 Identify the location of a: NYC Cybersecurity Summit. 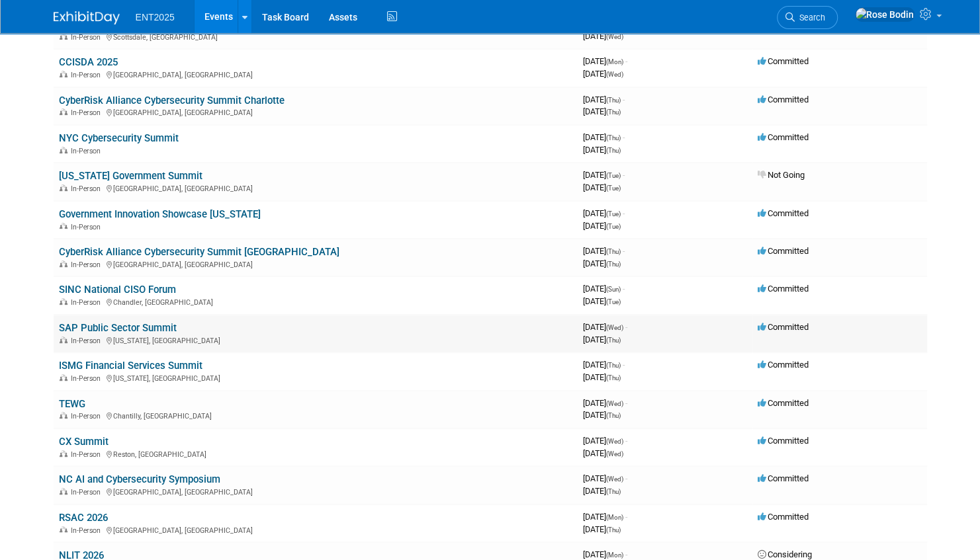
(118, 138).